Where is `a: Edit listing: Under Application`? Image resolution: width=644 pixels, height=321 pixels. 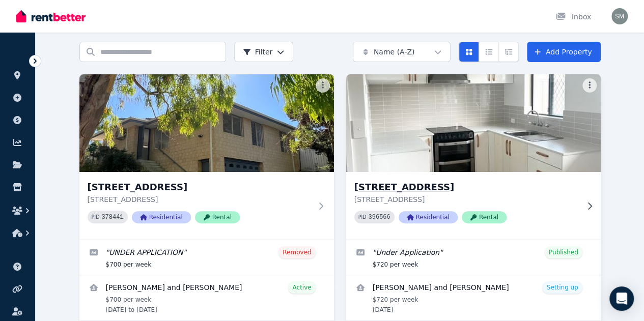 a: Edit listing: Under Application is located at coordinates (473, 257).